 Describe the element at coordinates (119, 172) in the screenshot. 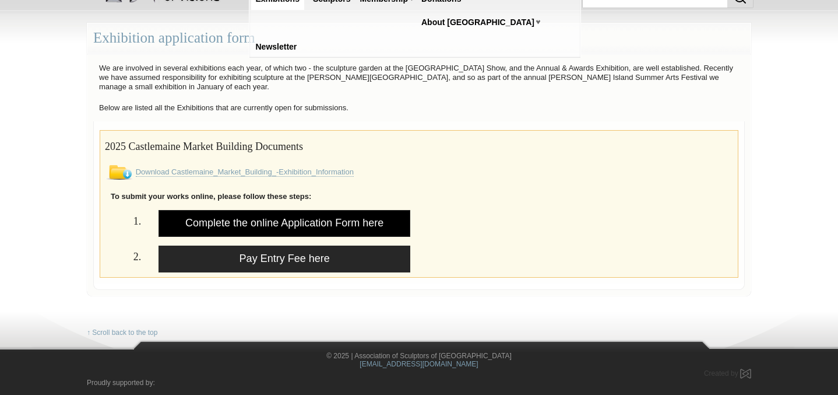

I see `img: Download File` at that location.